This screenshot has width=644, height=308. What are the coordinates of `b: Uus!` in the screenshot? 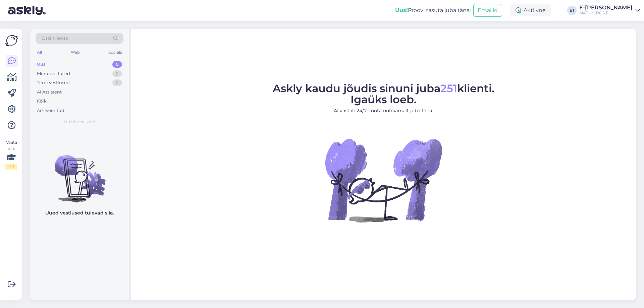 It's located at (402, 10).